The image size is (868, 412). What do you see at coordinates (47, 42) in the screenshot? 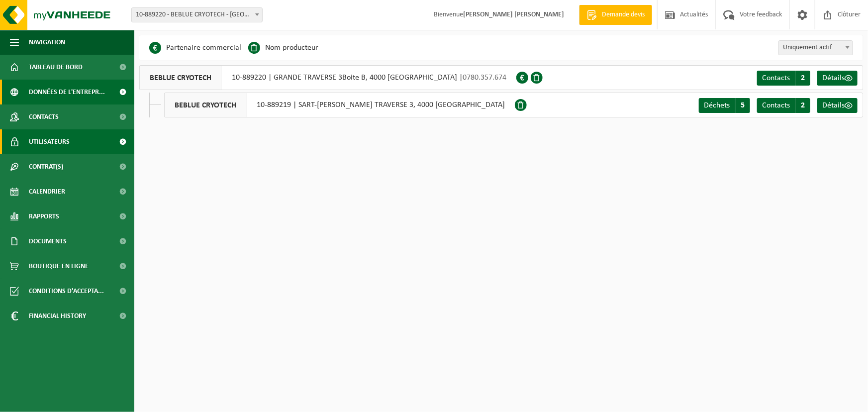
I see `span: Navigation` at bounding box center [47, 42].